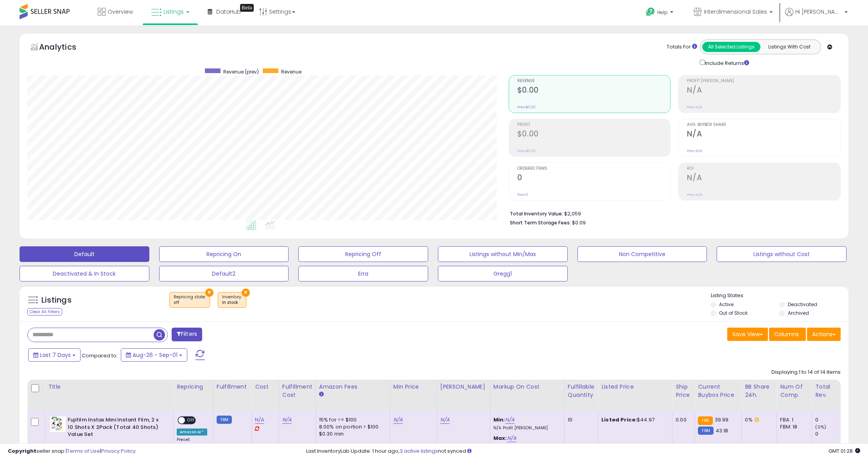  I want to click on button: Repricing Off, so click(363, 254).